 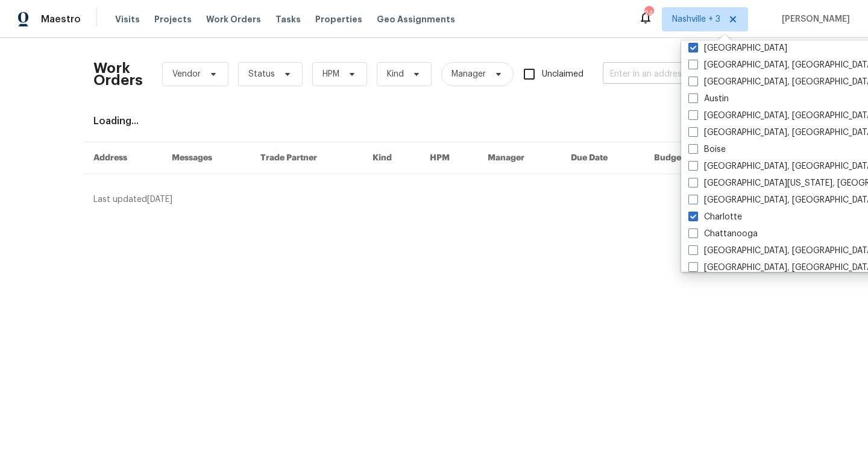 What do you see at coordinates (123, 158) in the screenshot?
I see `th: Address` at bounding box center [123, 158].